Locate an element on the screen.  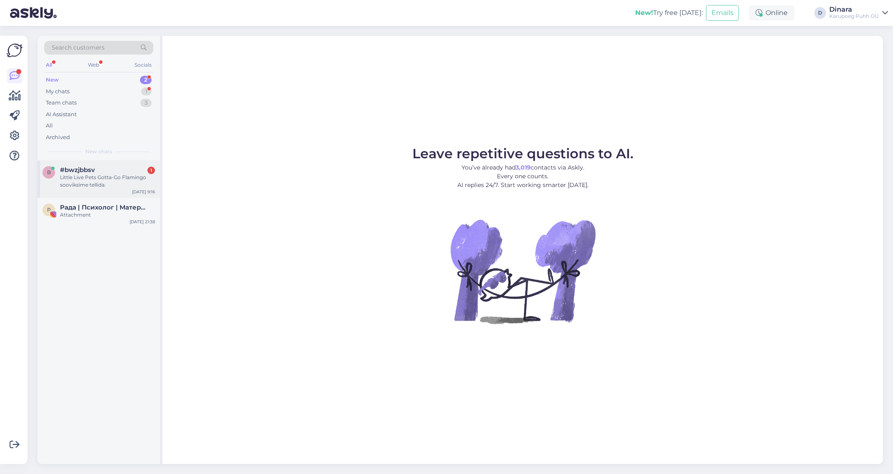
div: Archived is located at coordinates (58, 137).